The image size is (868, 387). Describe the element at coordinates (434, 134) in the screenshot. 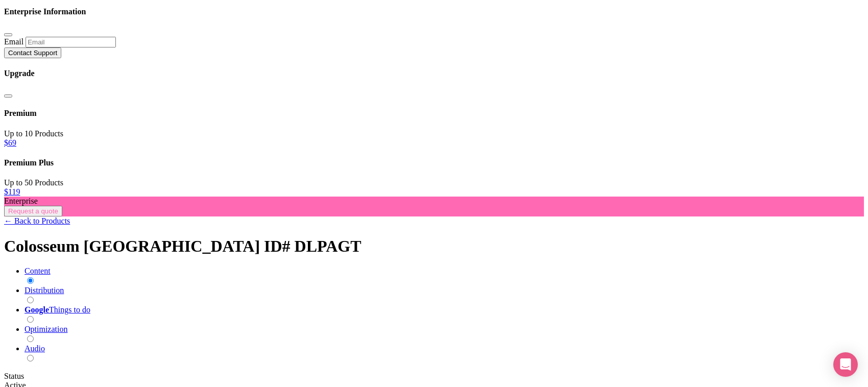

I see `div: Up to 10 Products` at that location.